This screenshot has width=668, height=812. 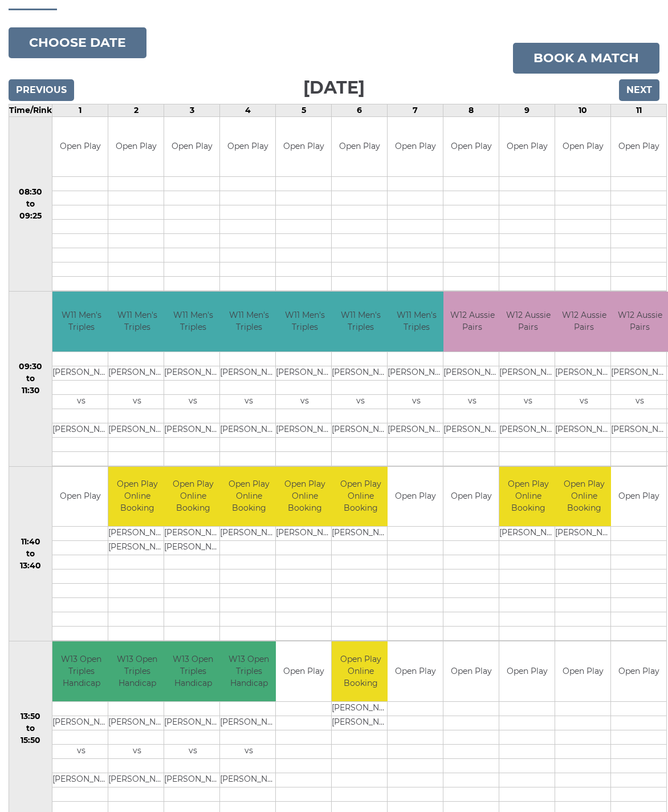 I want to click on td: 11, so click(x=639, y=111).